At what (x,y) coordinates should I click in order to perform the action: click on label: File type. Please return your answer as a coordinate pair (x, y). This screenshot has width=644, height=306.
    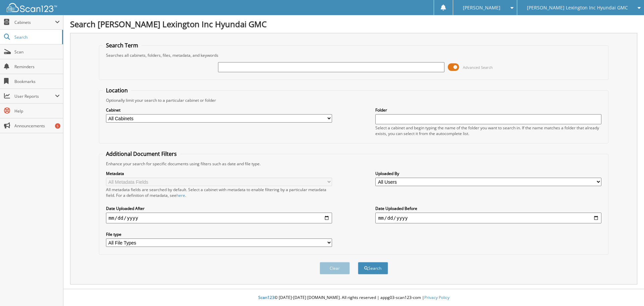
    Looking at the image, I should click on (219, 234).